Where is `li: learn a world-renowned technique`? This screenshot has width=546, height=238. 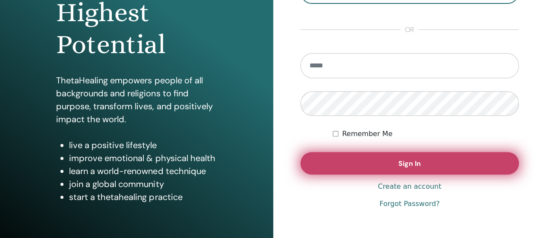
li: learn a world-renowned technique is located at coordinates (143, 171).